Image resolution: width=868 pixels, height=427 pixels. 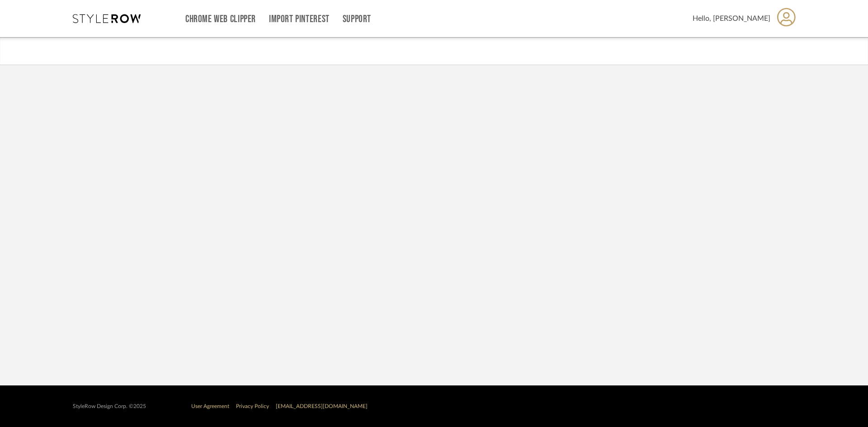 What do you see at coordinates (299, 19) in the screenshot?
I see `a: Import Pinterest` at bounding box center [299, 19].